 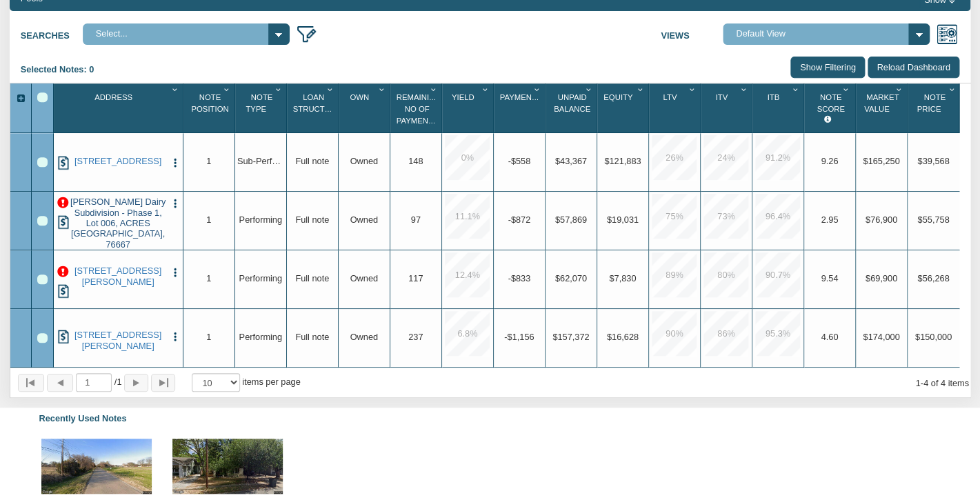 I want to click on div: 12.4, so click(x=467, y=275).